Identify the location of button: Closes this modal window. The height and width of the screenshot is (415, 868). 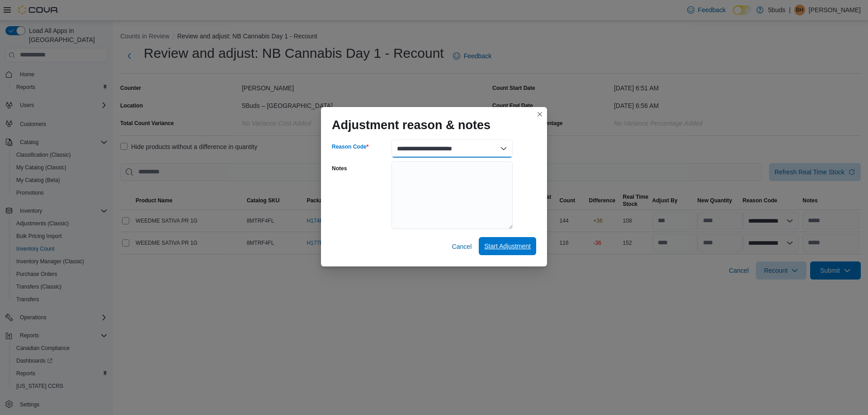
(540, 114).